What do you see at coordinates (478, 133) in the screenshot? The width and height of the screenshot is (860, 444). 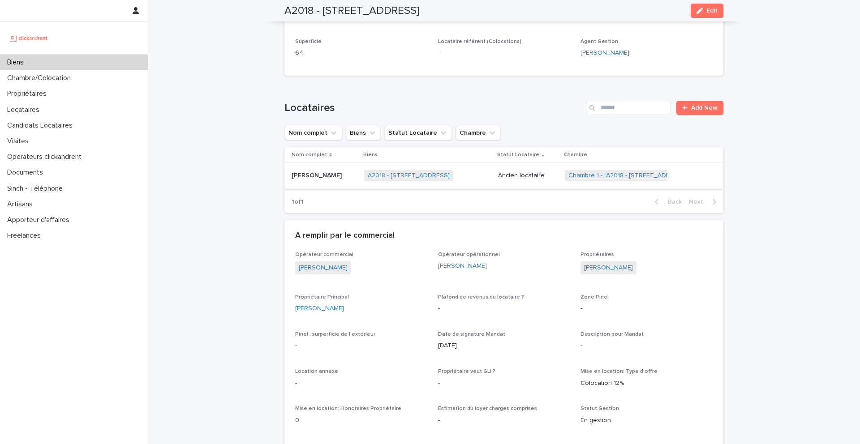 I see `button: Chambre` at bounding box center [478, 133].